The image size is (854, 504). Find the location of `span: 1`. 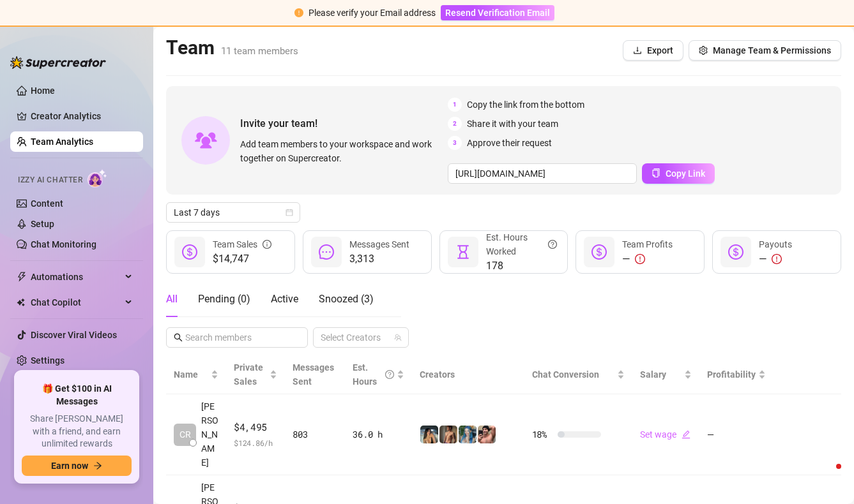

span: 1 is located at coordinates (455, 105).